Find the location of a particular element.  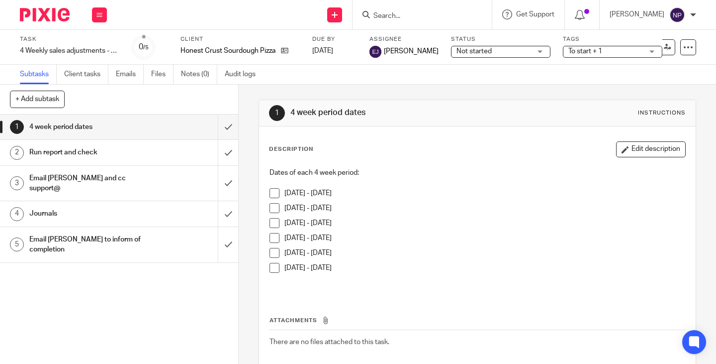

h1: Journals is located at coordinates (89, 213).